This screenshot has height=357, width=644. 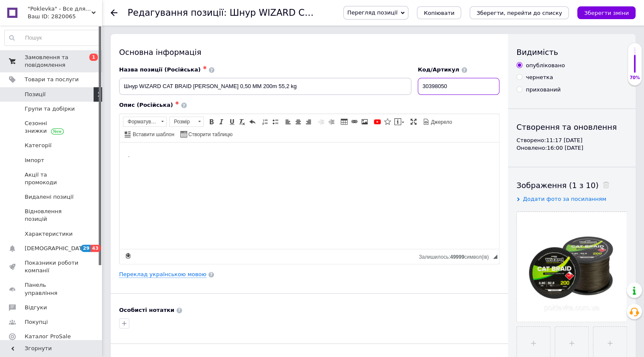 I want to click on span: Копіювати, so click(x=439, y=13).